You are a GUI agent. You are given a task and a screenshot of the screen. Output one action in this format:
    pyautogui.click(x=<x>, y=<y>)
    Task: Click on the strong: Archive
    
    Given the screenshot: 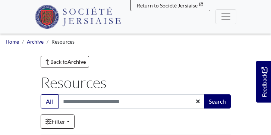 What is the action you would take?
    pyautogui.click(x=76, y=62)
    